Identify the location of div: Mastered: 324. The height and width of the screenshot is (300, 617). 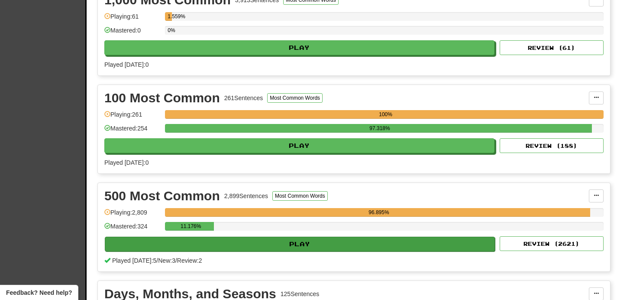
(133, 229).